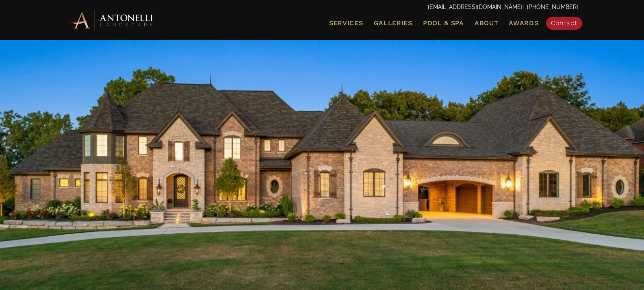 The image size is (644, 290). I want to click on span: Galleries, so click(393, 23).